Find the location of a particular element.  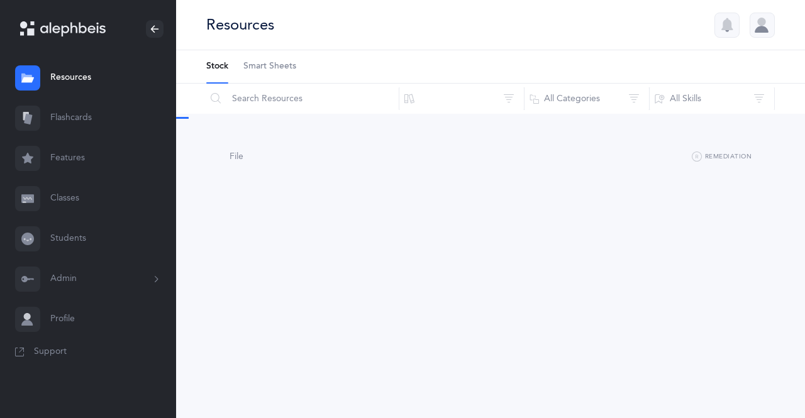

input: Search Resources is located at coordinates (302, 99).